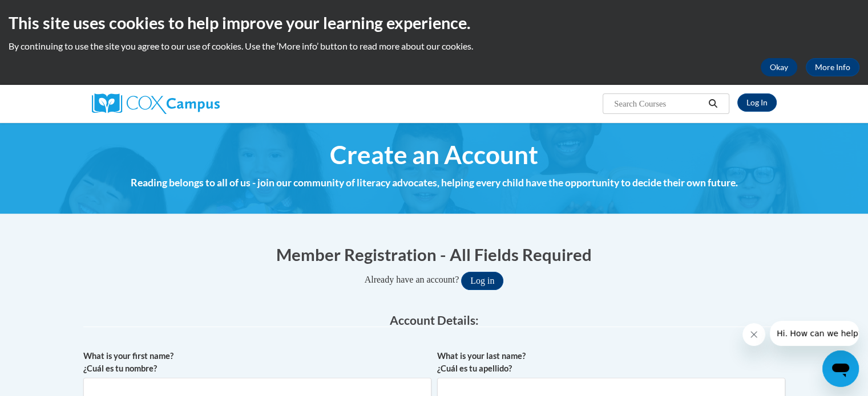 This screenshot has height=396, width=868. What do you see at coordinates (434, 154) in the screenshot?
I see `span: Create an Account` at bounding box center [434, 154].